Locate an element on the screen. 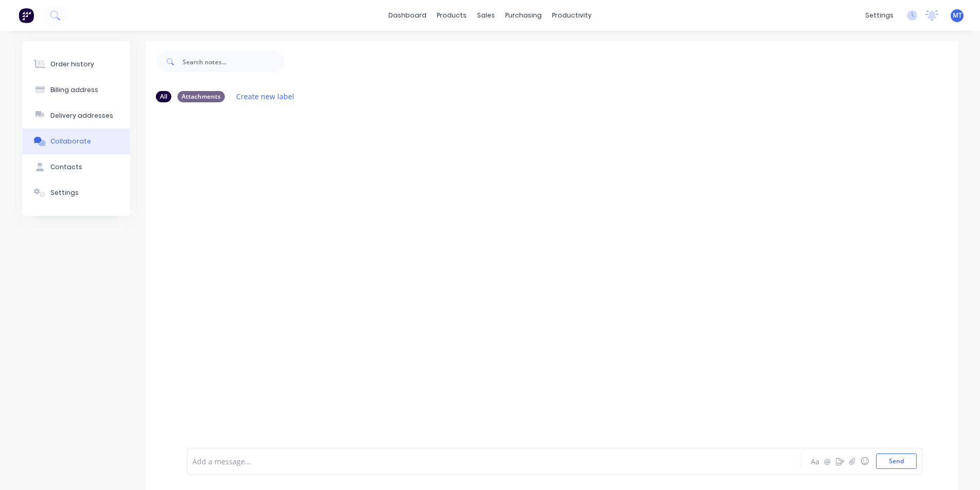  button: Delivery addresses is located at coordinates (76, 116).